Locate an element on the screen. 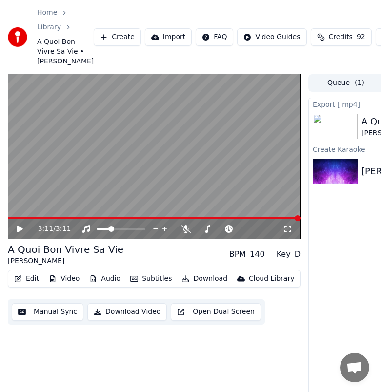 This screenshot has height=392, width=381. div: A Quoi Bon Vivre Sa Vie is located at coordinates (65, 250).